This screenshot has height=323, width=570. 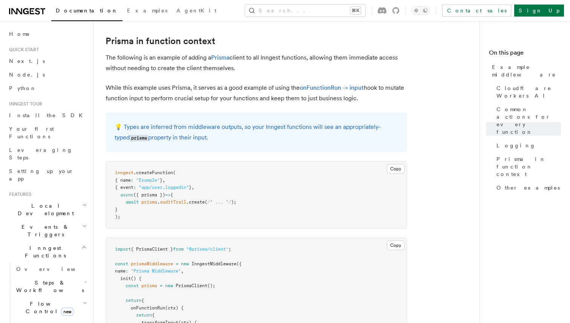 I want to click on span: AgentKit, so click(x=196, y=11).